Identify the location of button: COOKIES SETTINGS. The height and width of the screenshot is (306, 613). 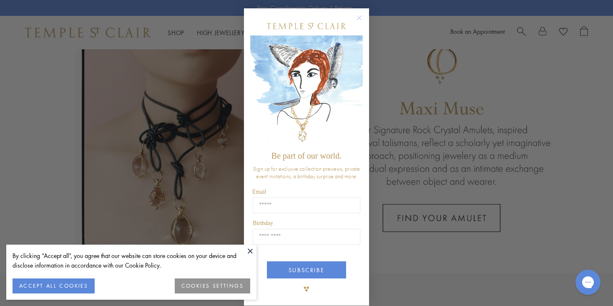
(212, 286).